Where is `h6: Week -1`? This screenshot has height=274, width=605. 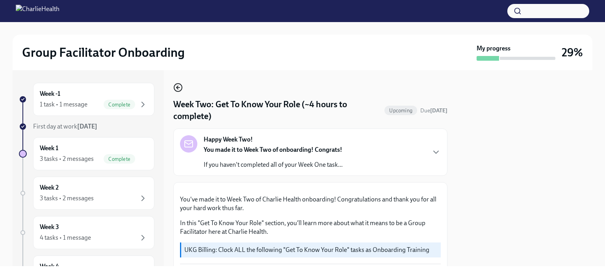
h6: Week -1 is located at coordinates (50, 94).